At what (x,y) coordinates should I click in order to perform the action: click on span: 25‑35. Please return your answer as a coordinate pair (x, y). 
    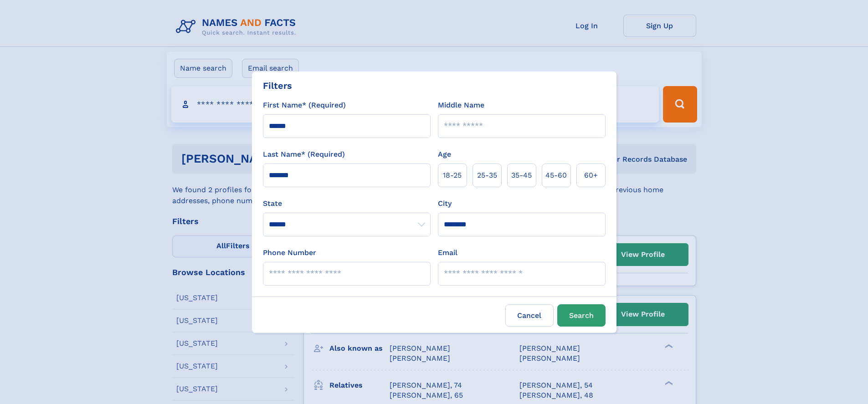
    Looking at the image, I should click on (487, 175).